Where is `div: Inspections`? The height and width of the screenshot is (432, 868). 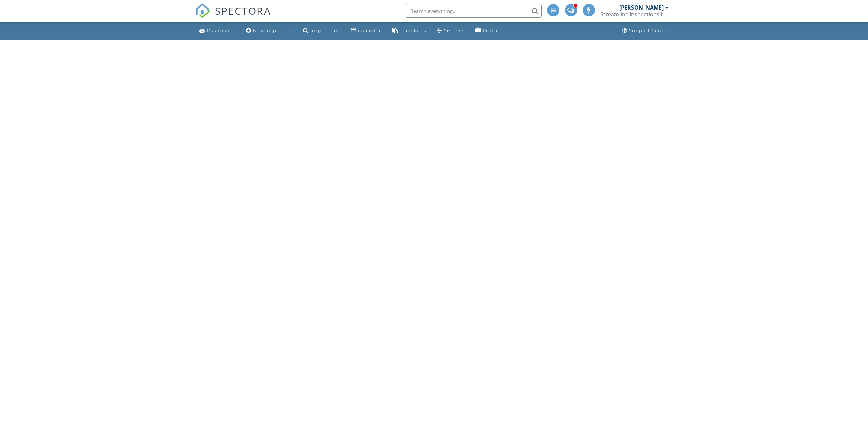
div: Inspections is located at coordinates (325, 30).